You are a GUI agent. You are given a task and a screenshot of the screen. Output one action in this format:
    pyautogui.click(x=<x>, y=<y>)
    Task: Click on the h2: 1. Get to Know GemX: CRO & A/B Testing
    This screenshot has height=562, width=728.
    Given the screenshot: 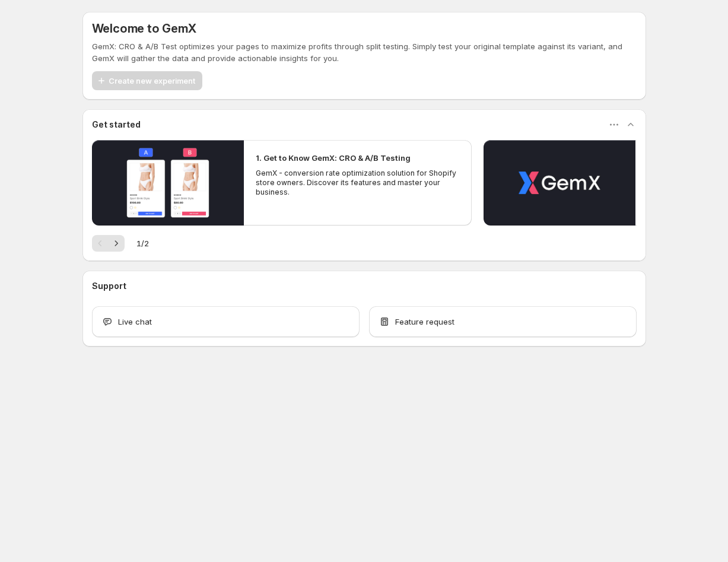 What is the action you would take?
    pyautogui.click(x=333, y=158)
    